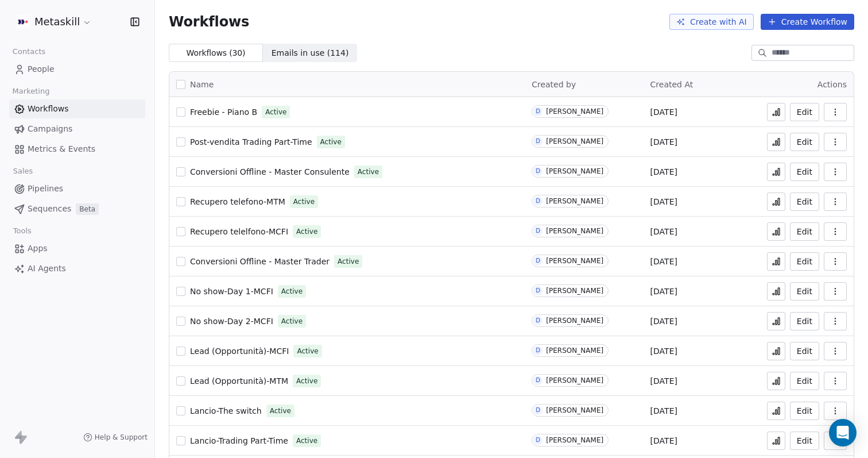  Describe the element at coordinates (77, 249) in the screenshot. I see `a: Apps` at that location.